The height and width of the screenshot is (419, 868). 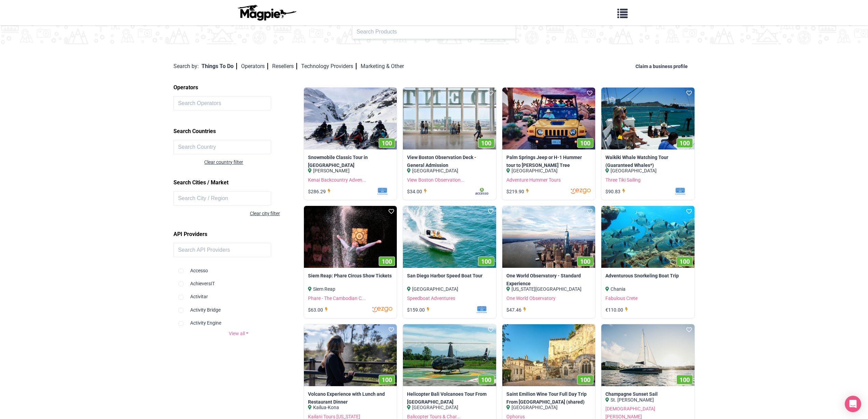 I want to click on a: Operators, so click(x=255, y=66).